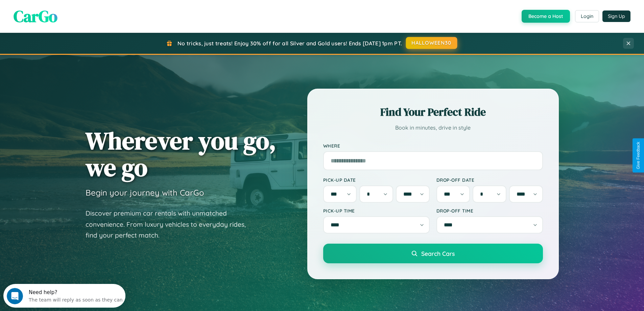 The width and height of the screenshot is (644, 311). What do you see at coordinates (145, 193) in the screenshot?
I see `h3: Begin your journey with CarGo` at bounding box center [145, 193].